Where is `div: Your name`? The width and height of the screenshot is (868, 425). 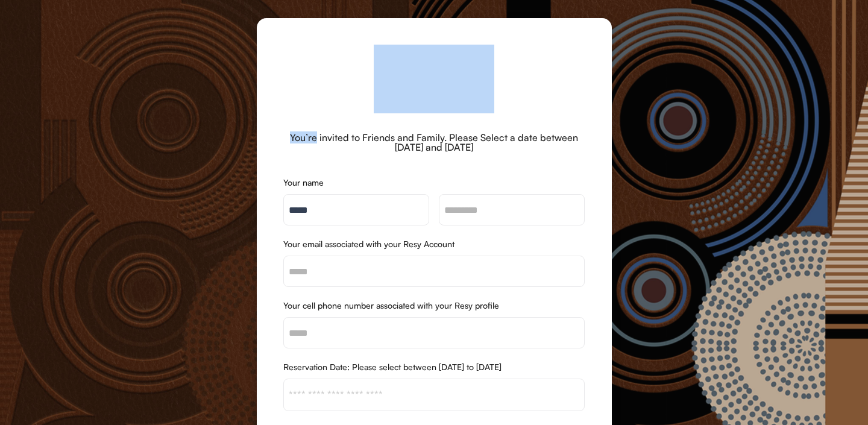
div: Your name is located at coordinates (434, 183).